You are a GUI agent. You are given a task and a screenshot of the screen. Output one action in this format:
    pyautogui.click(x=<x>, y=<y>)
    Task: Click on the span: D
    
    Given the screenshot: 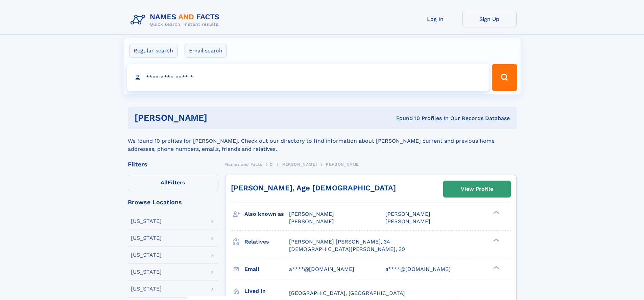 What is the action you would take?
    pyautogui.click(x=272, y=164)
    